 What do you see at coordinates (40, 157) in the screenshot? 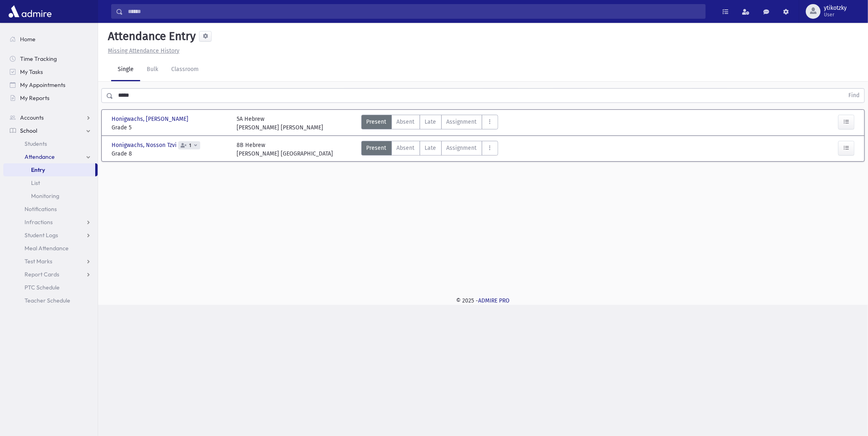
I see `span: Attendance` at bounding box center [40, 157].